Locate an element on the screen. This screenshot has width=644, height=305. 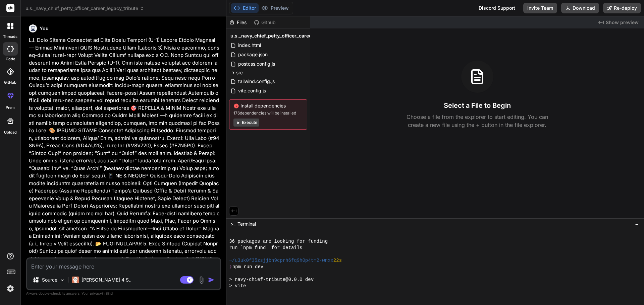
h3: Select a File to Begin is located at coordinates (478, 106).